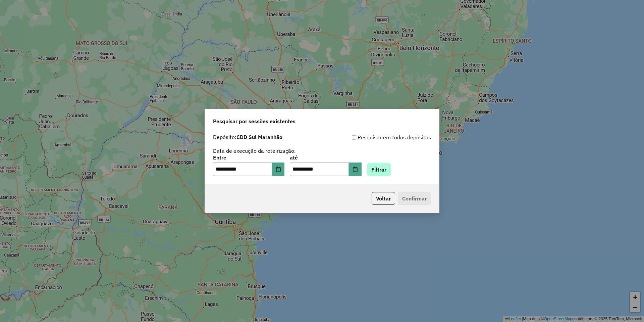 Image resolution: width=644 pixels, height=322 pixels. I want to click on label: até, so click(325, 157).